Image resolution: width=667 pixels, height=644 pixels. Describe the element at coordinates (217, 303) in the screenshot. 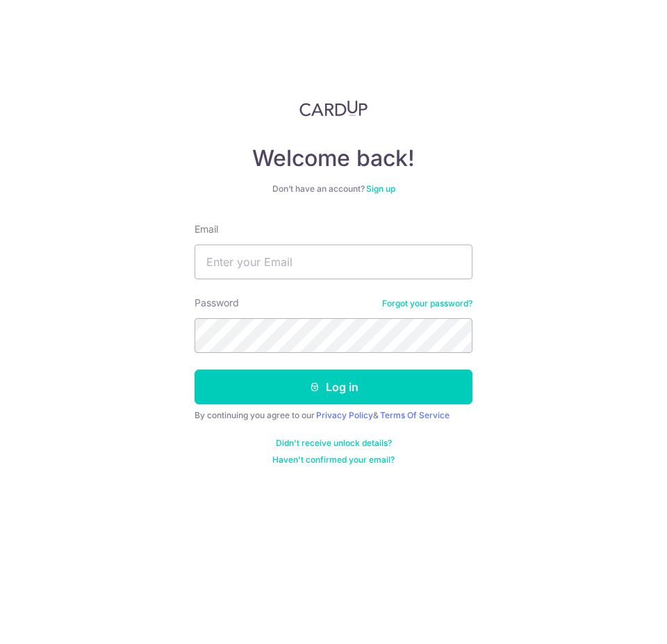

I see `label: Password` at that location.